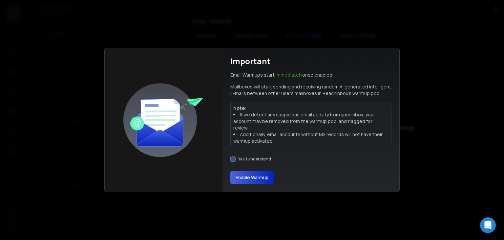 The image size is (504, 240). Describe the element at coordinates (251, 61) in the screenshot. I see `h1: Important` at that location.